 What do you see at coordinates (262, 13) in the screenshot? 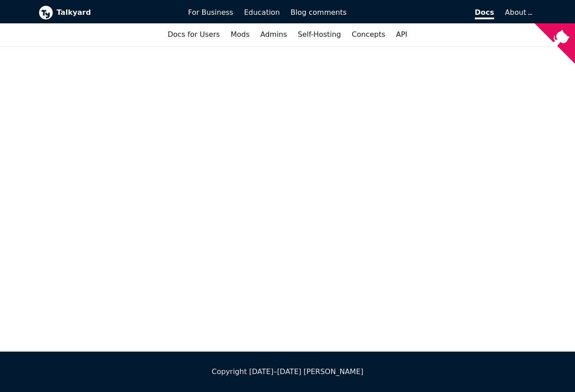
I see `a: Education` at bounding box center [262, 13].